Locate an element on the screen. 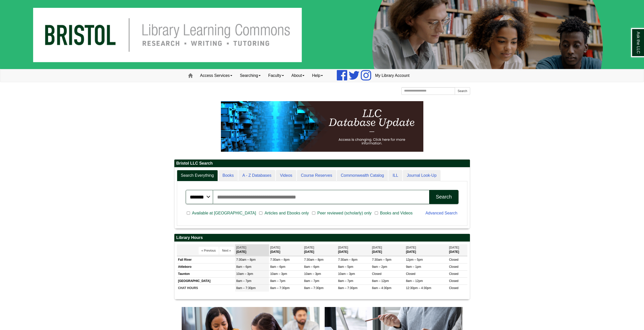 Image resolution: width=644 pixels, height=330 pixels. span: 9am – 1pm is located at coordinates (413, 267).